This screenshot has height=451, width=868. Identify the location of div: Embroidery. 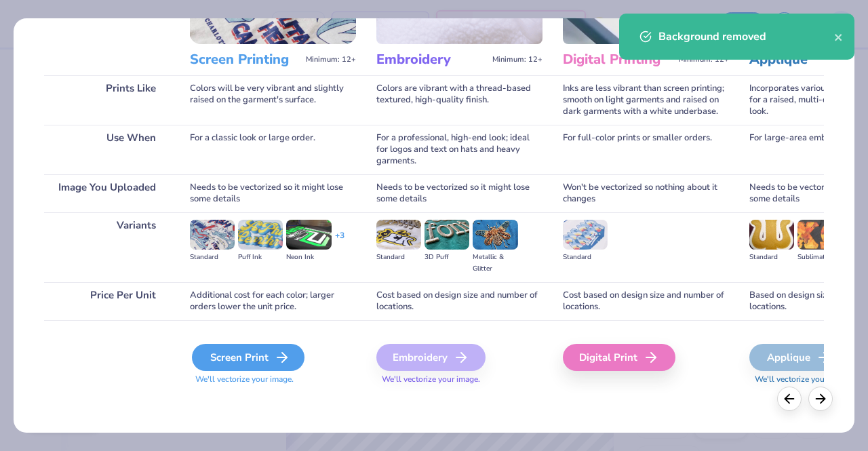
(431, 357).